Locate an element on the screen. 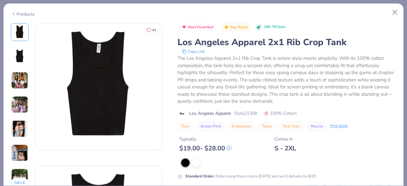  span: 100% Cotton is located at coordinates (280, 113).